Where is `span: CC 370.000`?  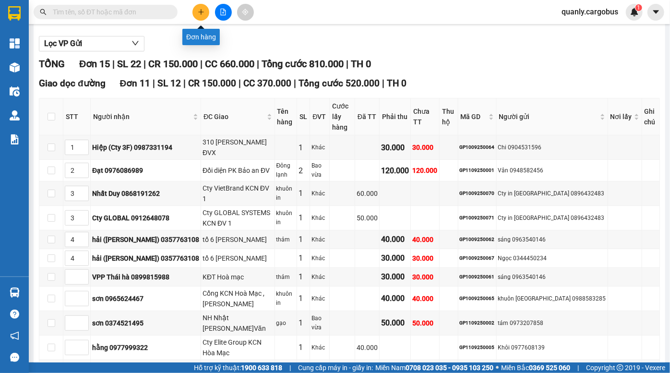
span: CC 370.000 is located at coordinates (267, 83).